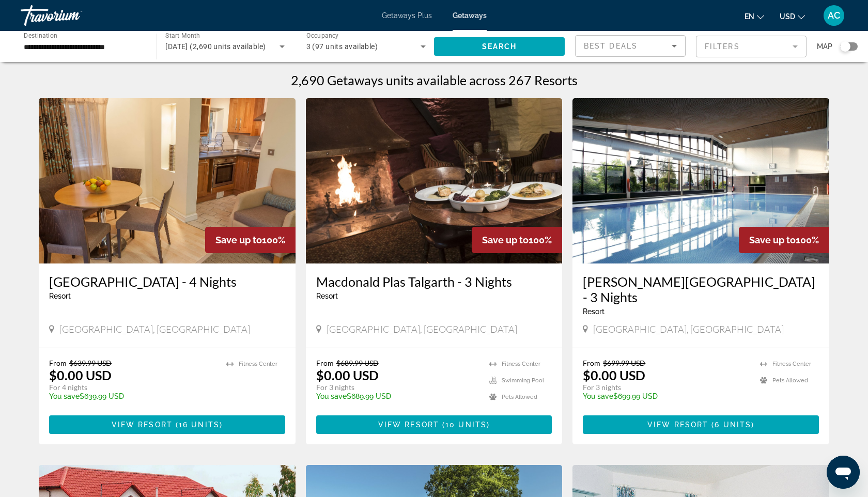 Image resolution: width=868 pixels, height=497 pixels. What do you see at coordinates (434, 181) in the screenshot?
I see `img: 1846O01X.jpg` at bounding box center [434, 181].